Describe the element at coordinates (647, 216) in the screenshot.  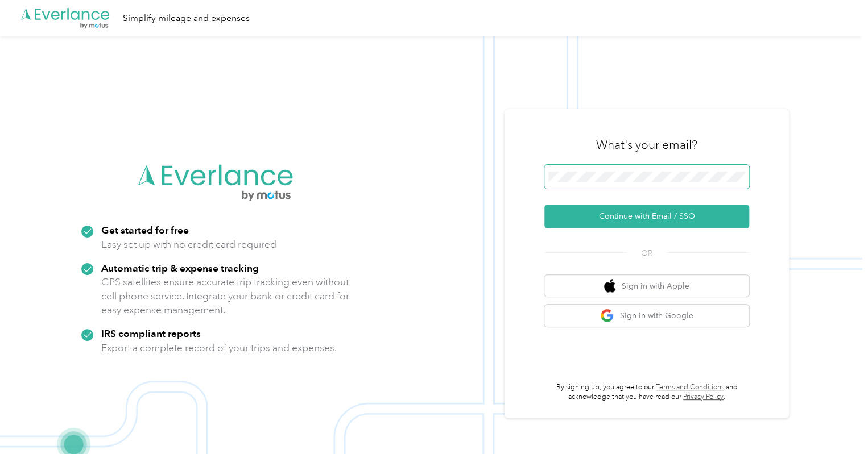
I see `button: Continue with Email / SSO` at that location.